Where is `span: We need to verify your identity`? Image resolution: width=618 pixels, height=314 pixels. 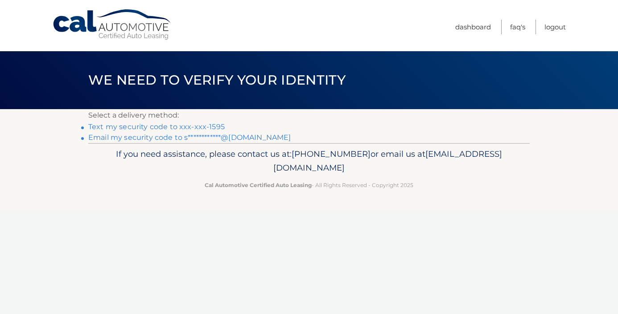
span: We need to verify your identity is located at coordinates (217, 80).